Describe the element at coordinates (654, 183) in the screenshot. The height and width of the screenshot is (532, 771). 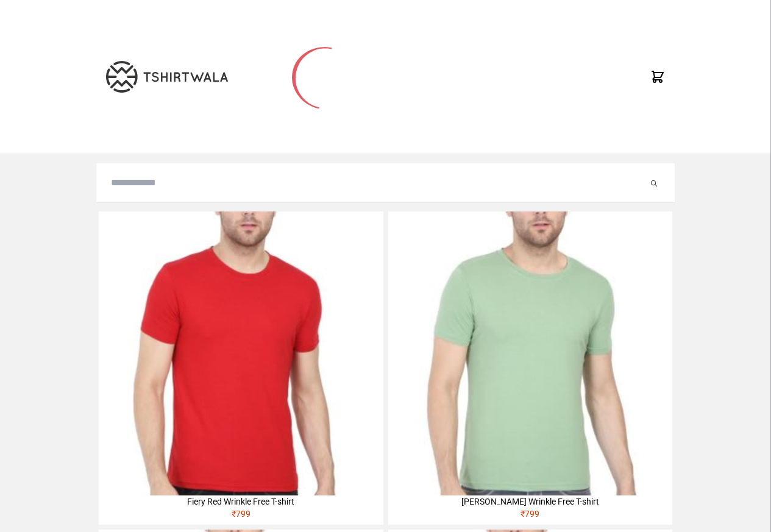
I see `button: Submit your search query.` at that location.